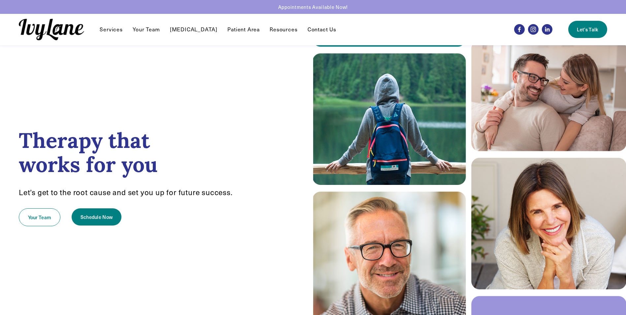  What do you see at coordinates (111, 29) in the screenshot?
I see `span: Services` at bounding box center [111, 29].